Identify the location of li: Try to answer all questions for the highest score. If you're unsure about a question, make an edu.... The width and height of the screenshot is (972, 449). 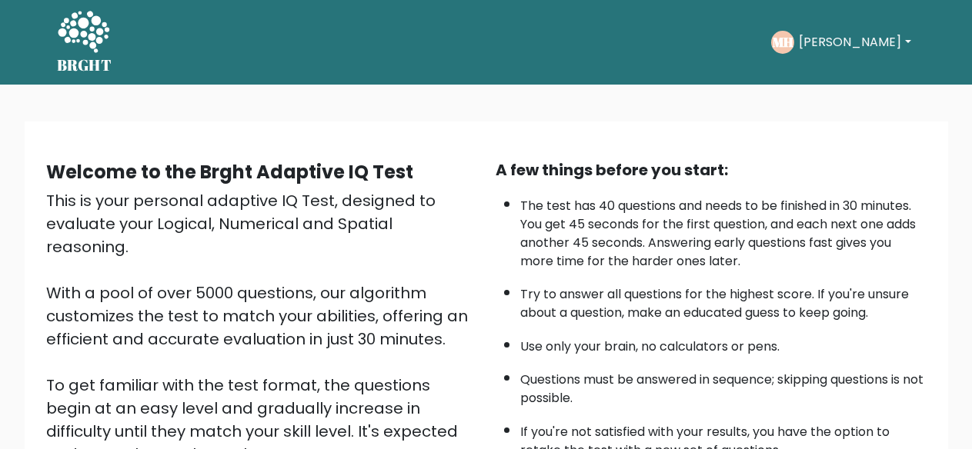
(723, 300).